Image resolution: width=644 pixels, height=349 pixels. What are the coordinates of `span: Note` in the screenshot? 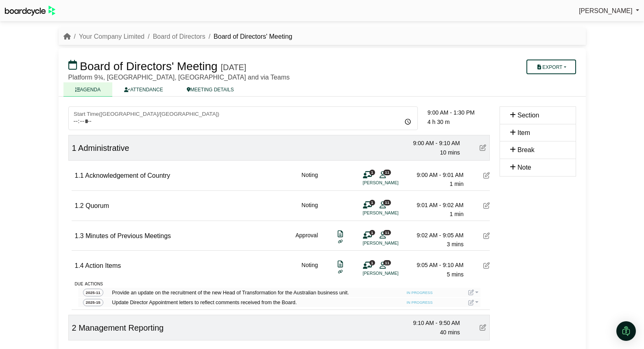 It's located at (525, 167).